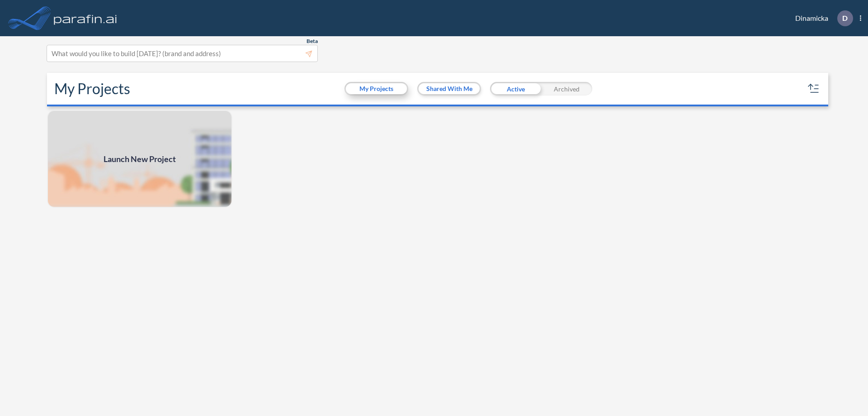 The width and height of the screenshot is (868, 416). Describe the element at coordinates (93, 89) in the screenshot. I see `h2: My Projects` at that location.